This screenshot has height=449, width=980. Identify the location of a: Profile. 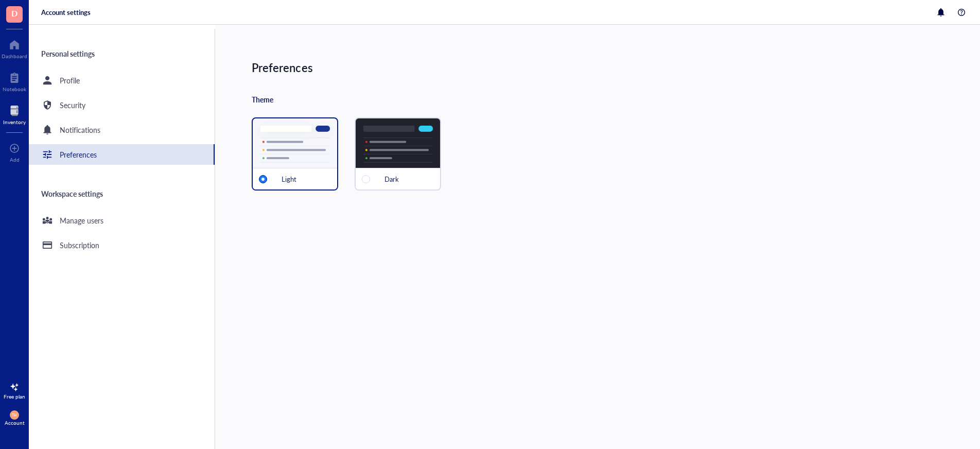
(121, 80).